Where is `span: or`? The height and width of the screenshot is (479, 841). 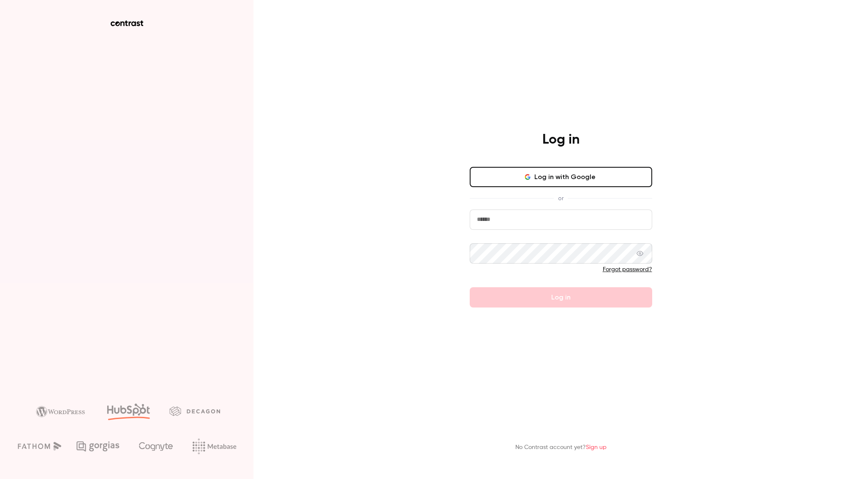
span: or is located at coordinates (560, 198).